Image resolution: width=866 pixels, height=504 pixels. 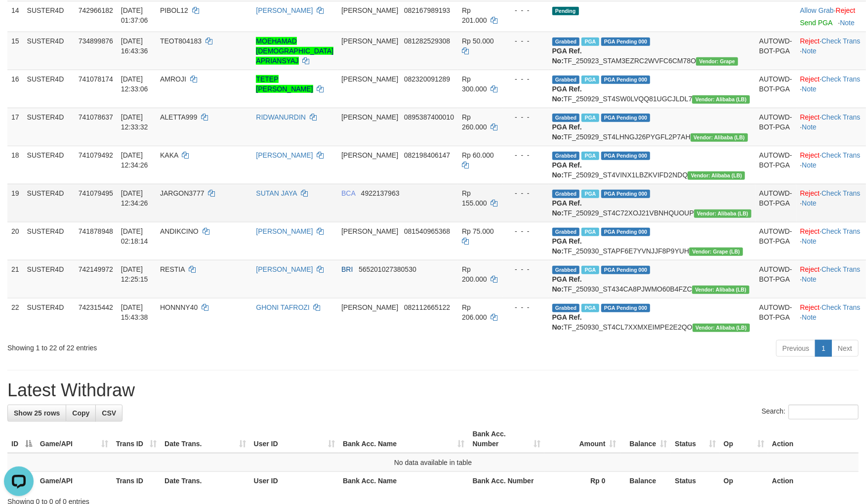 What do you see at coordinates (182, 193) in the screenshot?
I see `span: JARGON3777` at bounding box center [182, 193].